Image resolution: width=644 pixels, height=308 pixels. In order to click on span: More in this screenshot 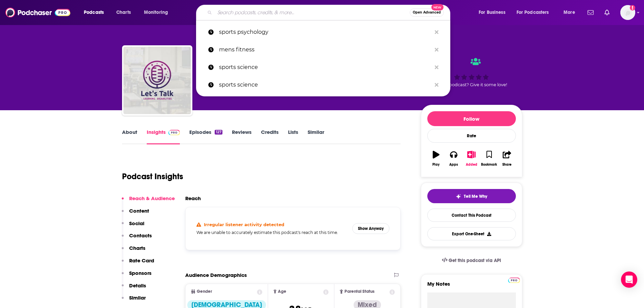, I will do `click(569, 13)`.